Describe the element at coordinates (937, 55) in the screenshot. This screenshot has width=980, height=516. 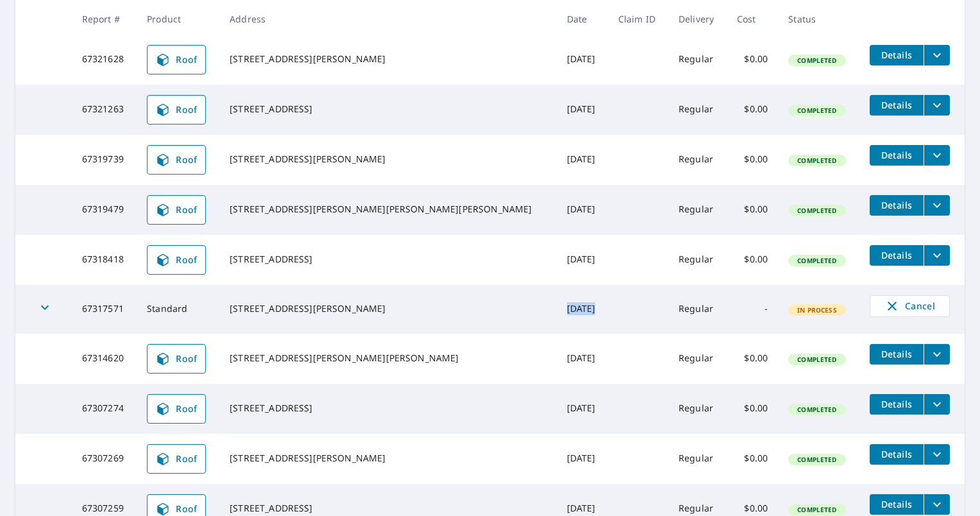
I see `button: filesDropdownBtn-67321628` at that location.